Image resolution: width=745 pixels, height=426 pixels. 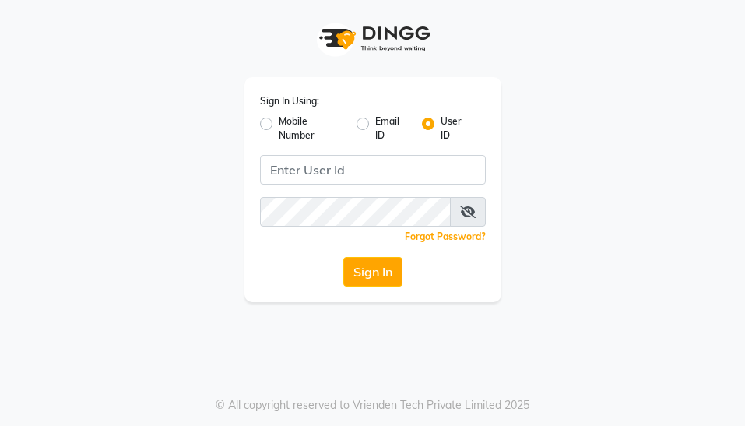 What do you see at coordinates (456, 128) in the screenshot?
I see `label: User ID` at bounding box center [456, 128].